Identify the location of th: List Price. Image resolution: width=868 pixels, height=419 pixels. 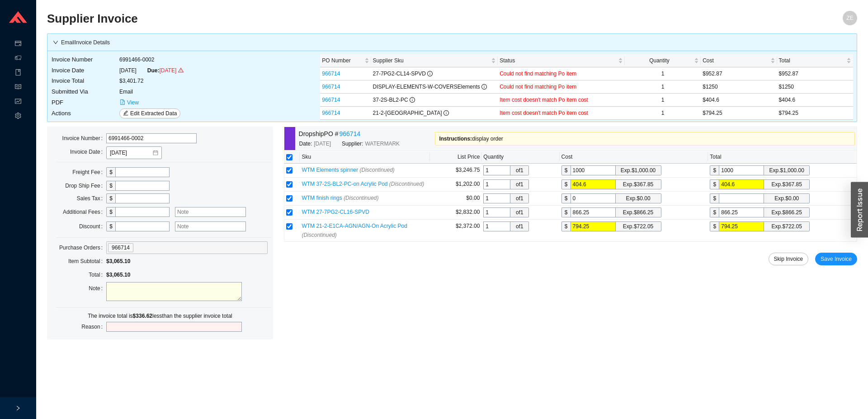
(455, 157).